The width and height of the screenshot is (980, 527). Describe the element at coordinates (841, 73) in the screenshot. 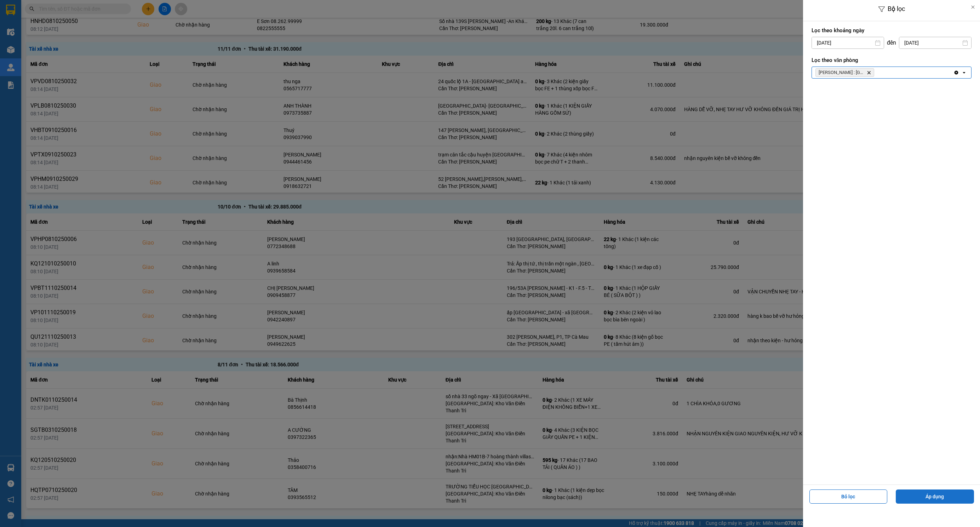

I see `span: Hồ Chí Minh : Kho Quận 12` at that location.